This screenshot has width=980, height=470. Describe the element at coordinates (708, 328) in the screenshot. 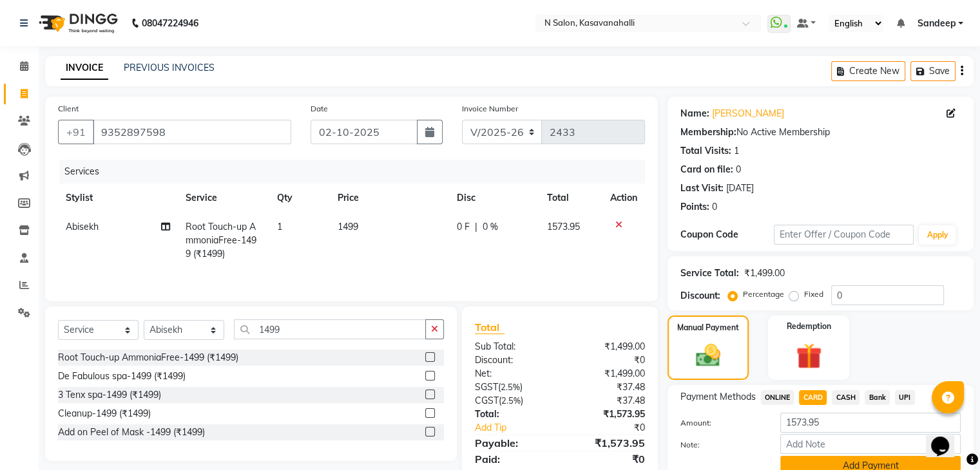

I see `label: Manual Payment` at that location.